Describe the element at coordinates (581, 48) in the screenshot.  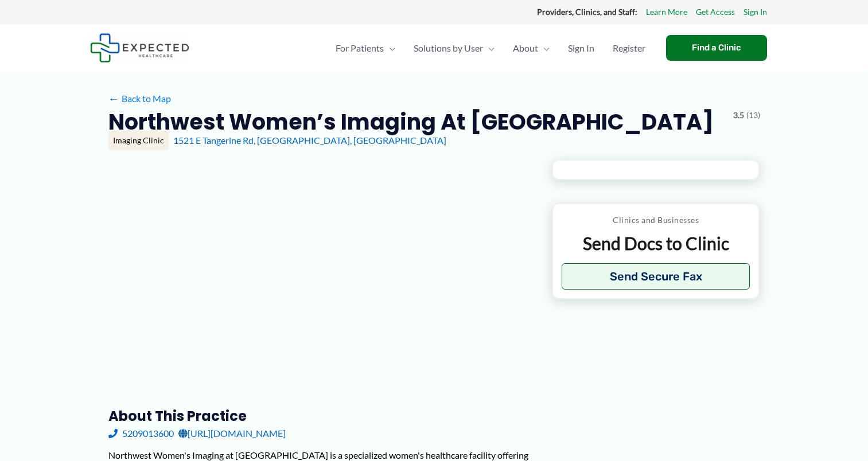
I see `span: Sign In` at that location.